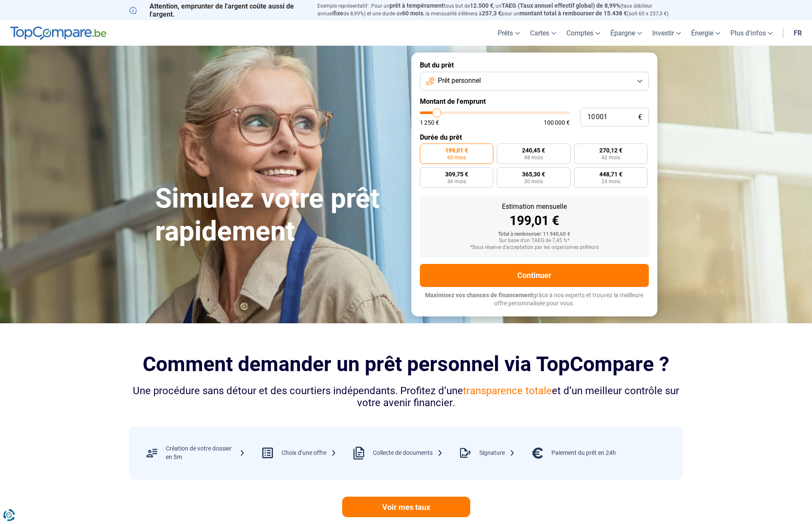 The height and width of the screenshot is (524, 812). Describe the element at coordinates (611, 150) in the screenshot. I see `span: 270,12 €` at that location.